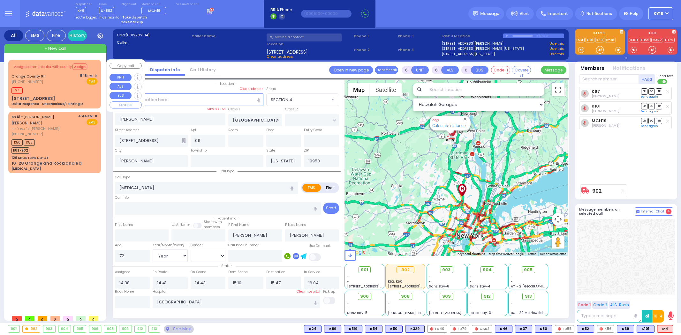 The width and height of the screenshot is (681, 335). I want to click on span: members, so click(212, 227).